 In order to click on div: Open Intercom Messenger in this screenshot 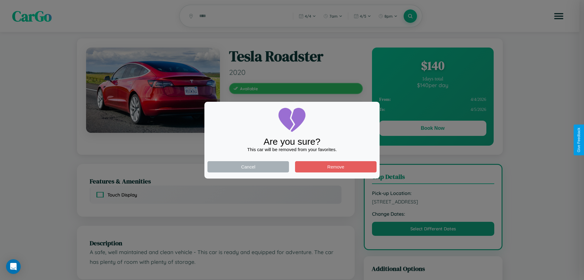, I will do `click(13, 266)`.